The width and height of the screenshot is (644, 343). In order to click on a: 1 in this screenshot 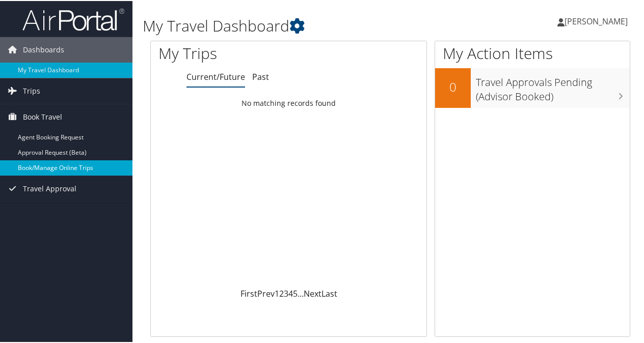, I will do `click(276, 293)`.